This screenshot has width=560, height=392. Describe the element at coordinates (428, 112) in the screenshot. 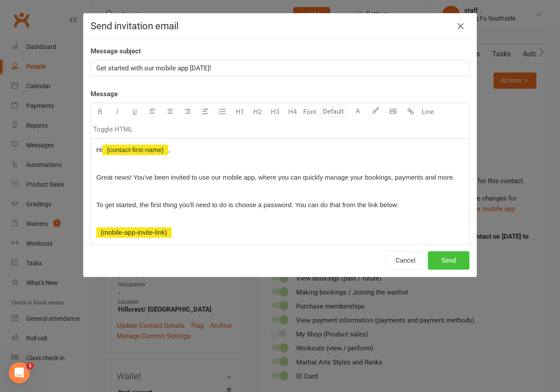

I see `button: Line` at that location.